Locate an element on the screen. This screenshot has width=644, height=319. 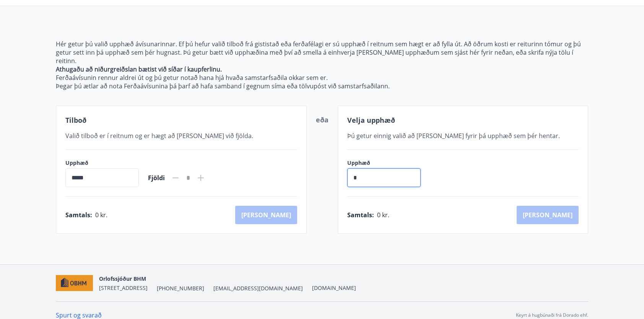
img: c7HIBRK87IHNqKbXD1qOiSZFdQtg2UzkX3TnRQ1O.png is located at coordinates (74, 283).